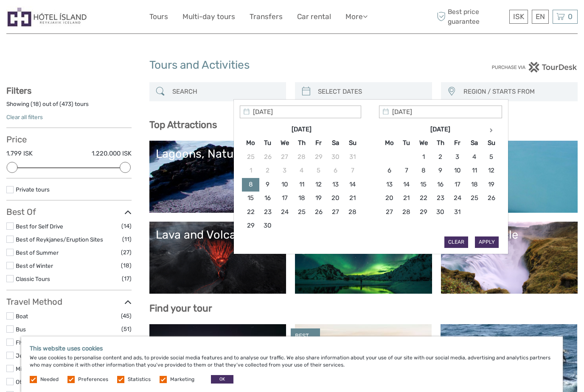  I want to click on td: 13, so click(389, 184).